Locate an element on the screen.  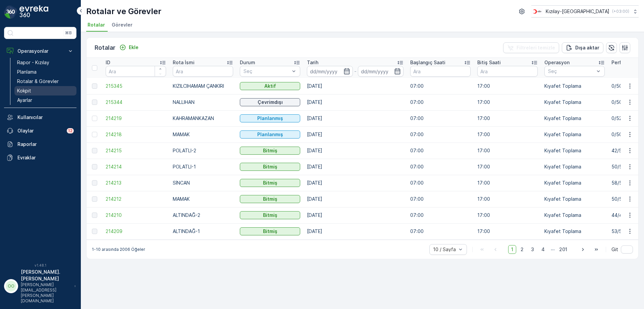
span: v 1.48.1 is located at coordinates (40, 265).